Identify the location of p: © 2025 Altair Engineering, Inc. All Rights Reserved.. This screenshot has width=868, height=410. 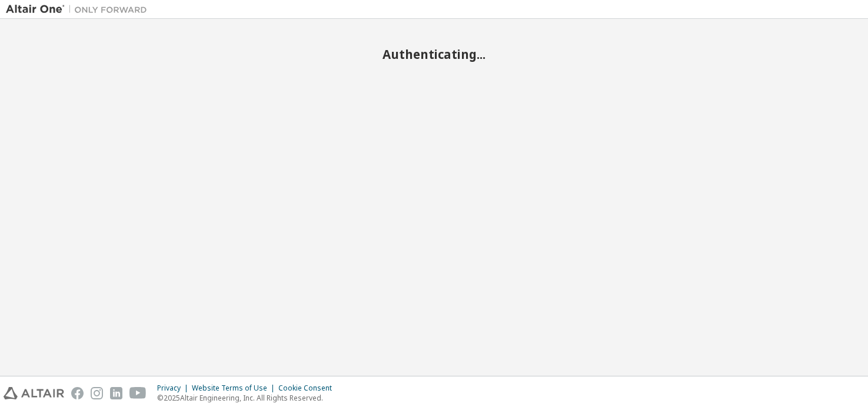
(247, 398).